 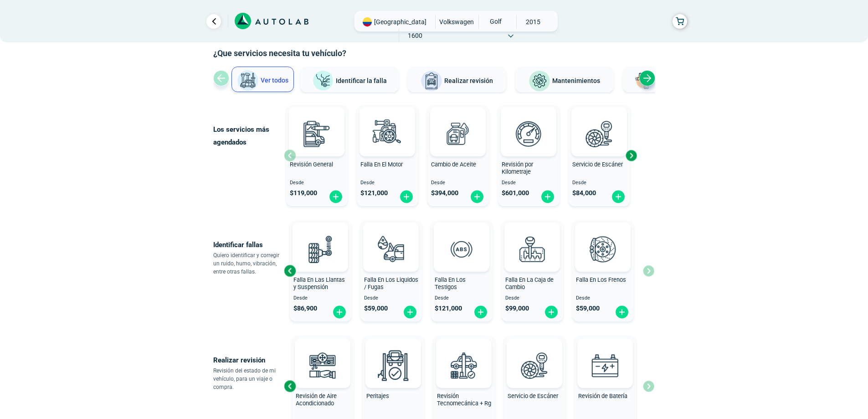 What do you see at coordinates (391, 249) in the screenshot?
I see `img: diagnostic_gota-de-sangre-v3.svg` at bounding box center [391, 249].